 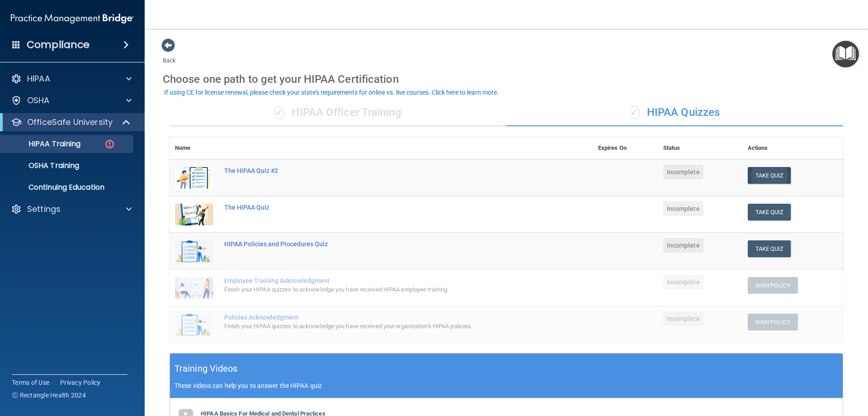 What do you see at coordinates (846, 54) in the screenshot?
I see `button: Open Resource Center` at bounding box center [846, 54].